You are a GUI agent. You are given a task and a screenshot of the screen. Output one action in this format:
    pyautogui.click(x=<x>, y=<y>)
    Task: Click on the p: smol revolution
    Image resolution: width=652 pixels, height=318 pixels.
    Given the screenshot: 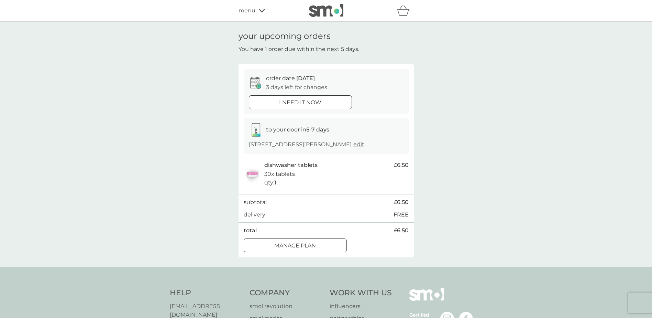 What is the action you would take?
    pyautogui.click(x=286, y=306)
    